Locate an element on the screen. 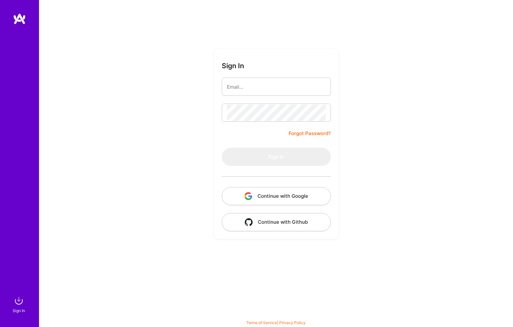  a: sign inSign In is located at coordinates (19, 304).